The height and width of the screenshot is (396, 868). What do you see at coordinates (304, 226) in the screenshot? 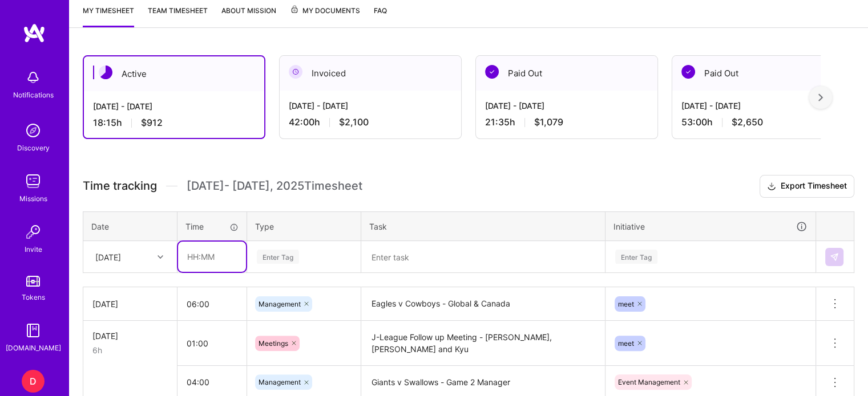
I see `th: Type` at bounding box center [304, 226].